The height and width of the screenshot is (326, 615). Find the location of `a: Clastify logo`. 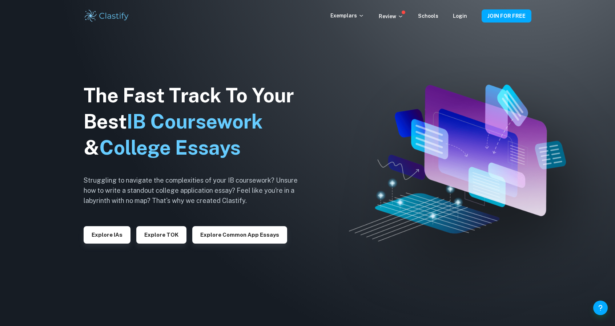

a: Clastify logo is located at coordinates (107, 16).